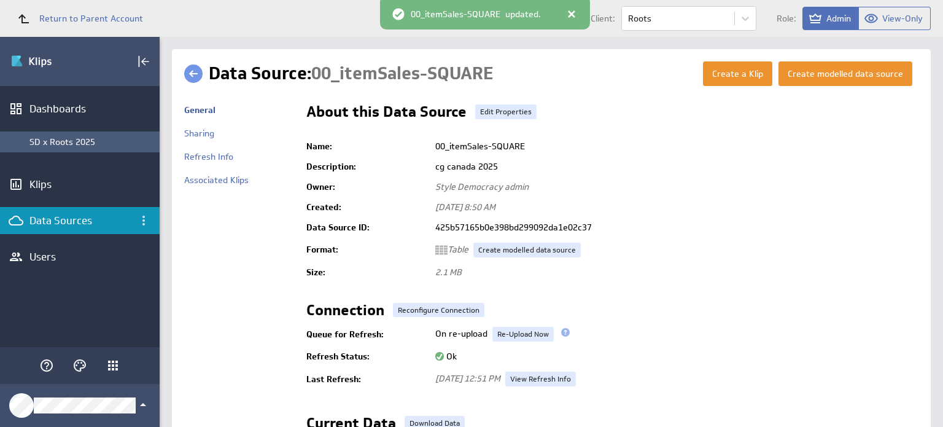  What do you see at coordinates (80, 109) in the screenshot?
I see `div: Dashboards` at bounding box center [80, 109].